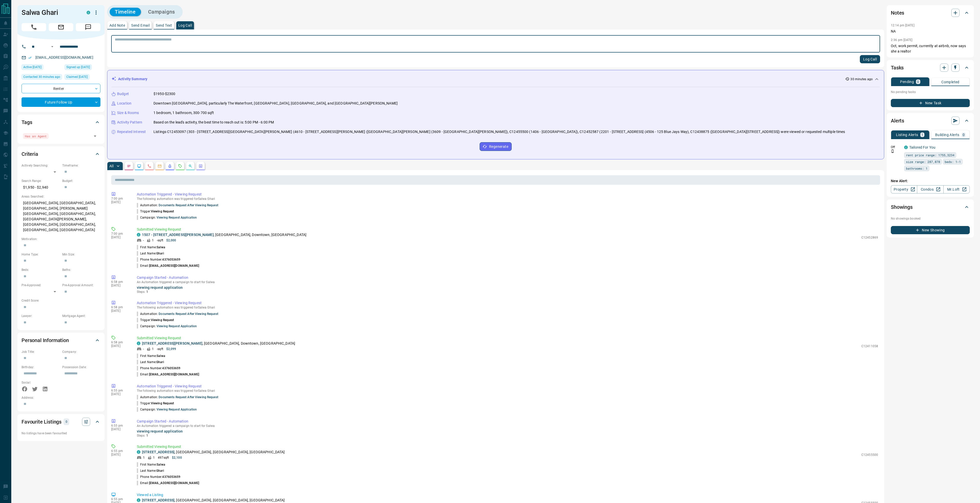 This screenshot has height=503, width=980. Describe the element at coordinates (81, 254) in the screenshot. I see `p: Min Size:` at that location.